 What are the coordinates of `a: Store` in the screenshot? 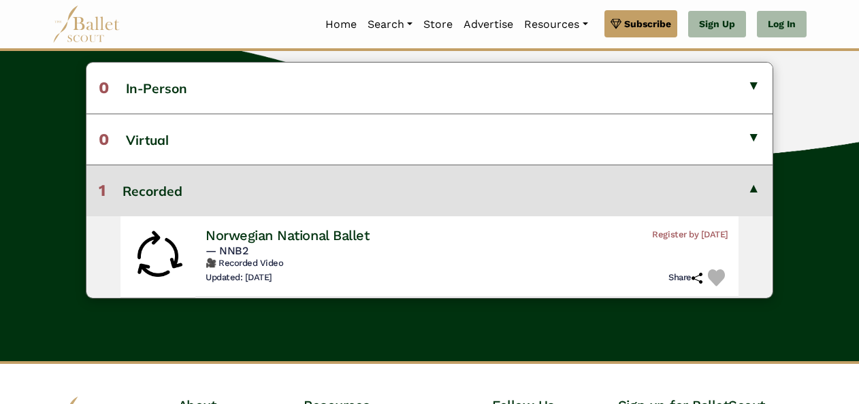 It's located at (438, 24).